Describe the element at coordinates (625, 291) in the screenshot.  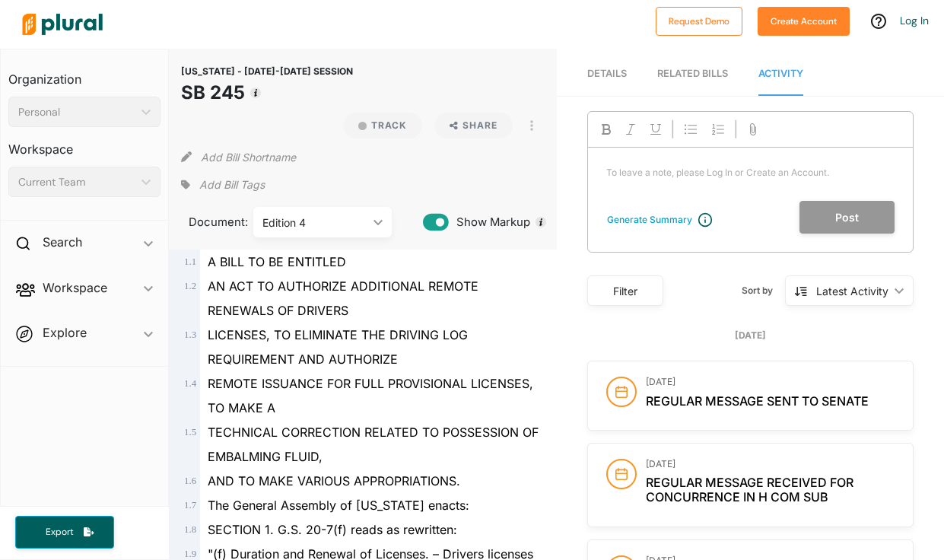
I see `div: Filter` at that location.